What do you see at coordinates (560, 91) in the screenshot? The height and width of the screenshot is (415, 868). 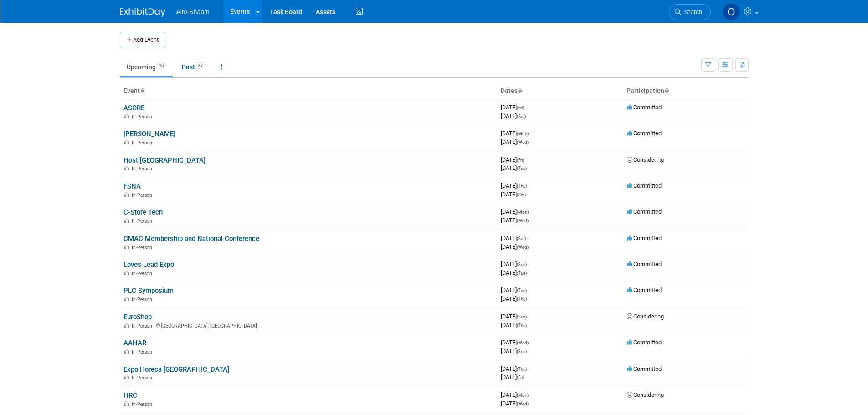 I see `th: Dates` at bounding box center [560, 91].